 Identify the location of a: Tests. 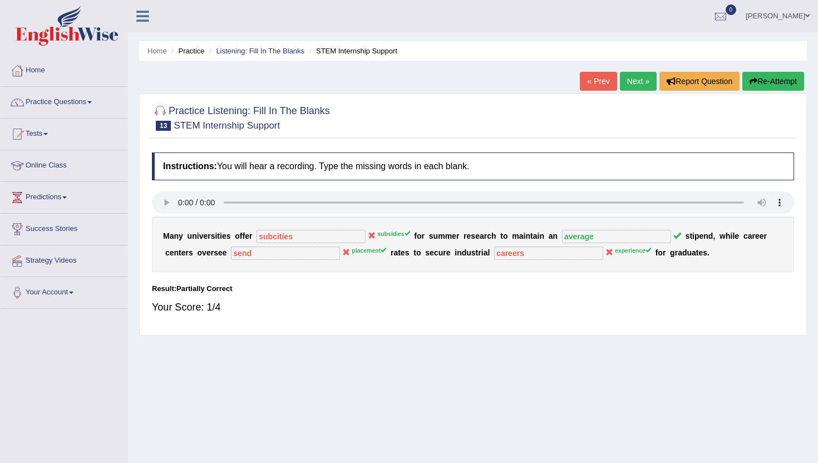
(64, 132).